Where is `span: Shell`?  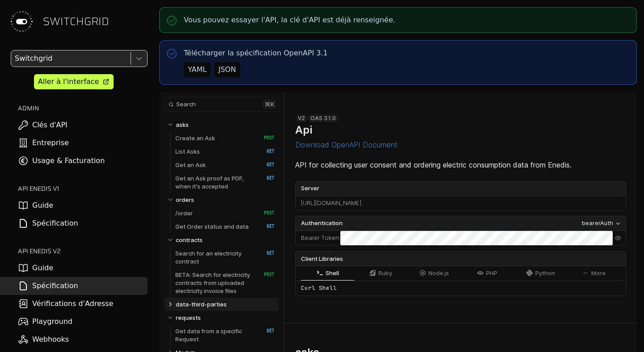 span: Shell is located at coordinates (332, 273).